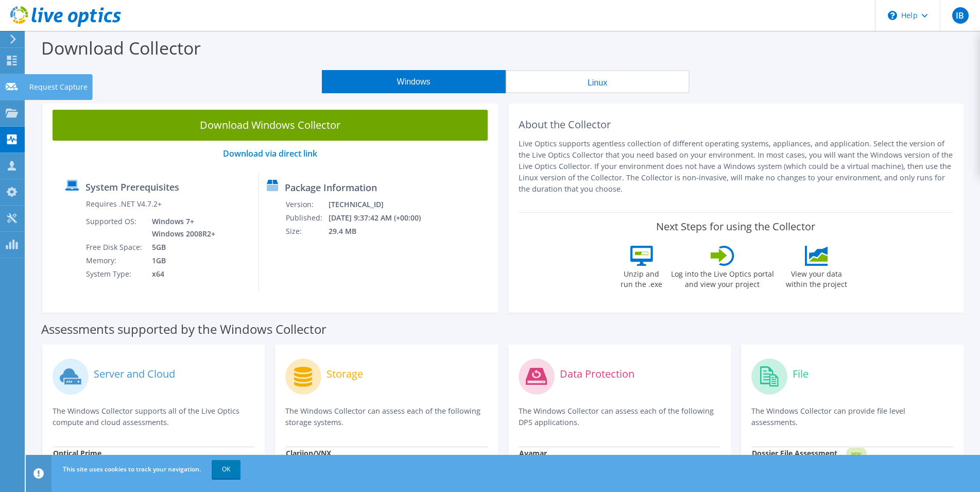  Describe the element at coordinates (816, 278) in the screenshot. I see `label: View your data within the project` at that location.